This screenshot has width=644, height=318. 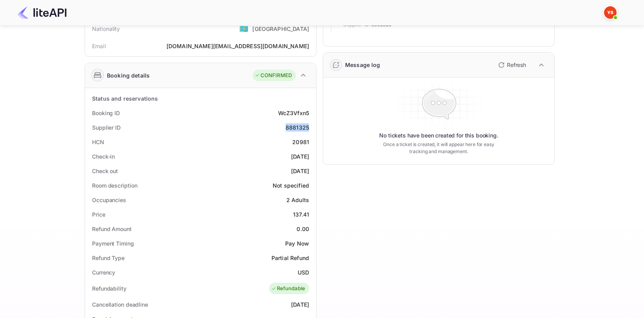 I want to click on div: Nationality, so click(x=106, y=29).